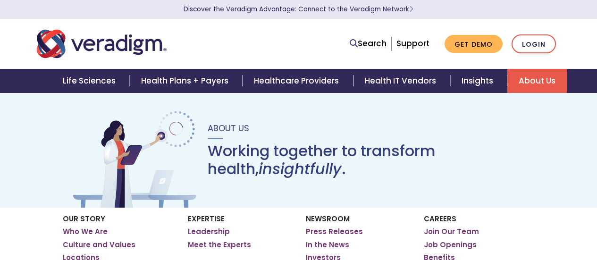 The height and width of the screenshot is (260, 597). What do you see at coordinates (101, 44) in the screenshot?
I see `a: Veradigm logo` at bounding box center [101, 44].